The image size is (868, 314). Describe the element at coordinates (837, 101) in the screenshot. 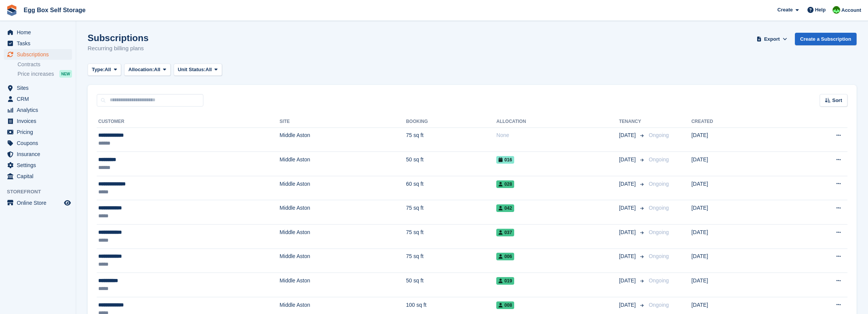

I see `span: Sort` at that location.